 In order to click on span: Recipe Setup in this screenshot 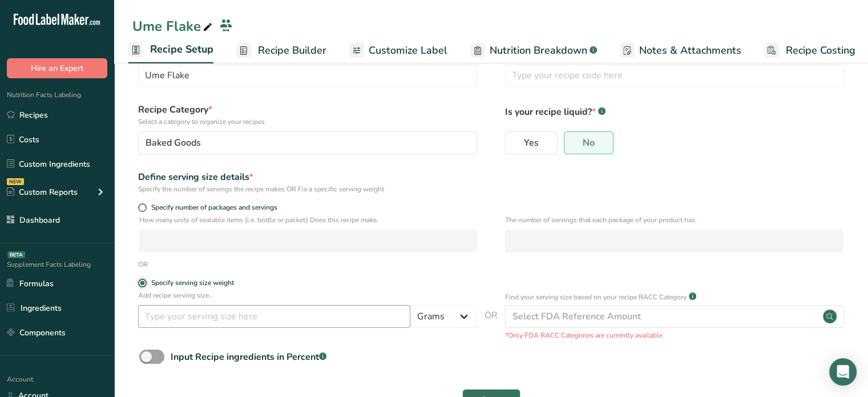, I will do `click(181, 49)`.